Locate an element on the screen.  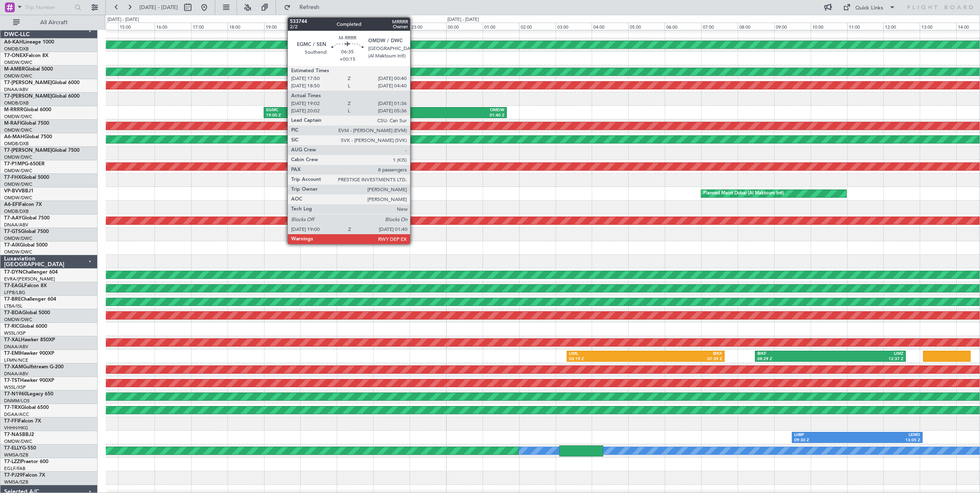
div: EGMC is located at coordinates (326, 110).